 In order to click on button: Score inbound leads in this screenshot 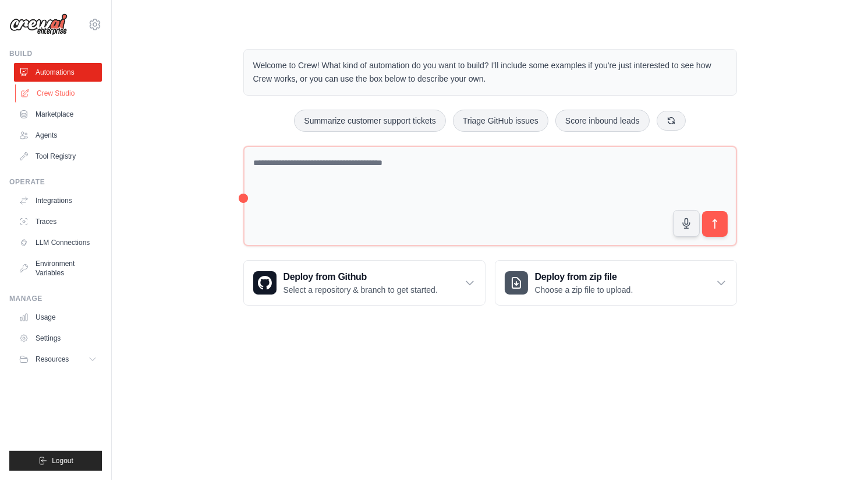, I will do `click(603, 121)`.